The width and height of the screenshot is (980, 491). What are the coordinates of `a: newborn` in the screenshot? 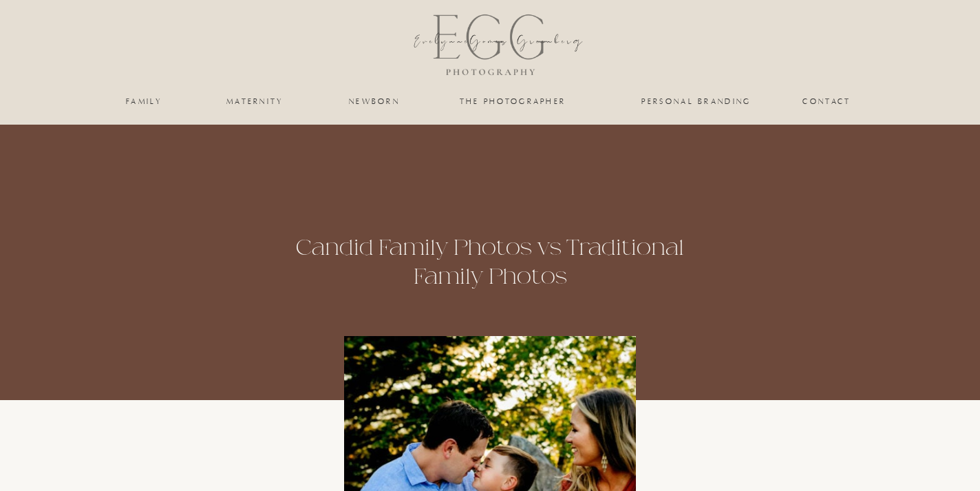 It's located at (374, 101).